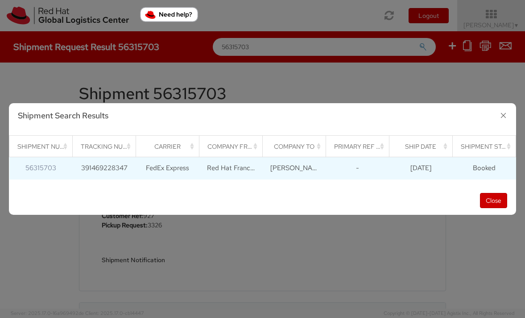  Describe the element at coordinates (41, 168) in the screenshot. I see `a: 56315703` at that location.